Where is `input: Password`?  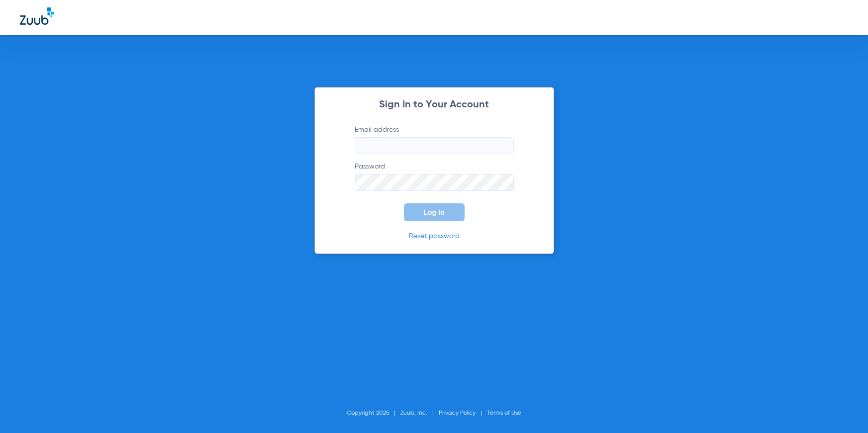
input: Password is located at coordinates (434, 182).